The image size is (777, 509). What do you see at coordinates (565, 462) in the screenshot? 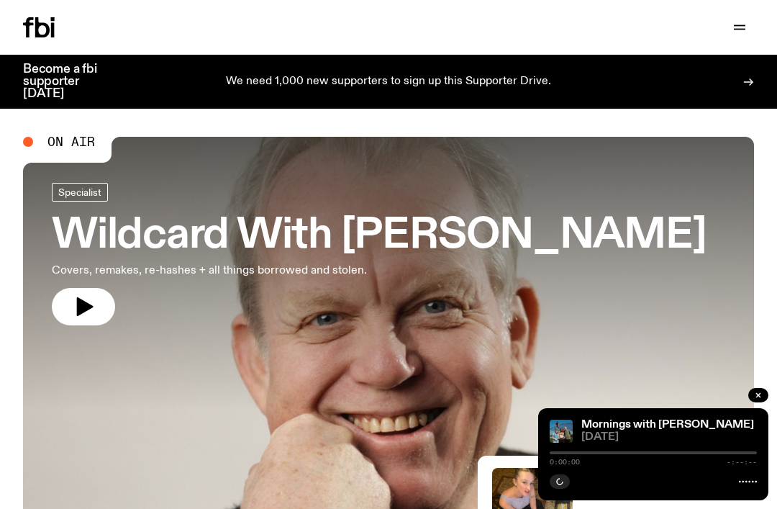
I see `span: 0:00:00` at bounding box center [565, 462].